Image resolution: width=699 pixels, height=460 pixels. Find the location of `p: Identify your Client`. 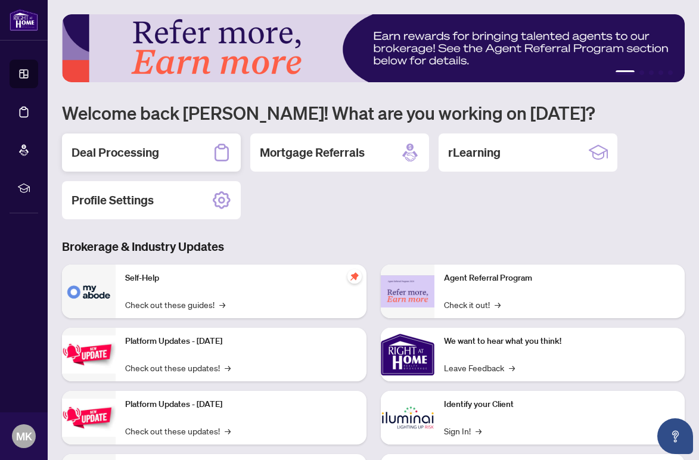

p: Identify your Client is located at coordinates (559, 404).